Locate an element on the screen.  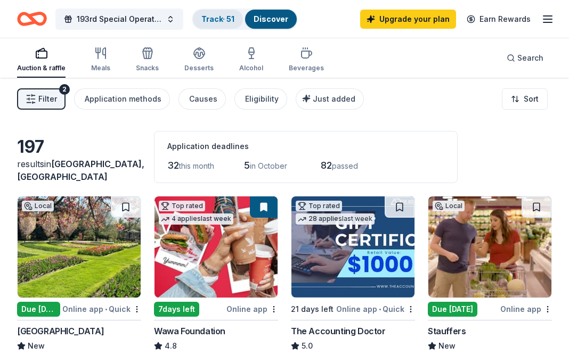
button: Search is located at coordinates (525, 58).